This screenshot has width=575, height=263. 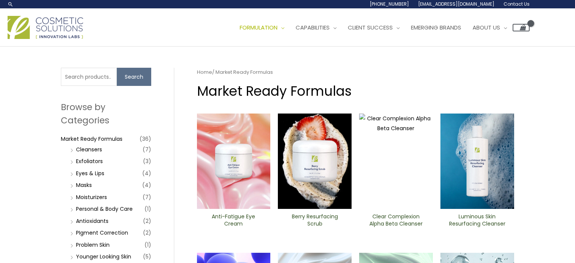 I want to click on input: Search products…, so click(x=89, y=77).